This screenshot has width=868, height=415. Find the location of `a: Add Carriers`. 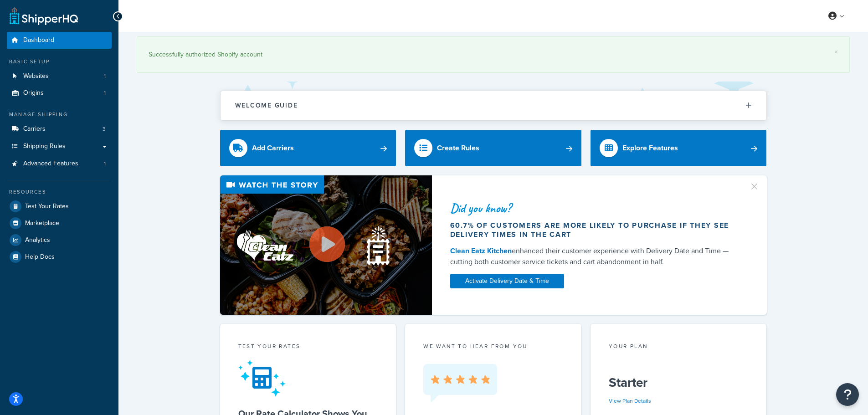

a: Add Carriers is located at coordinates (308, 148).